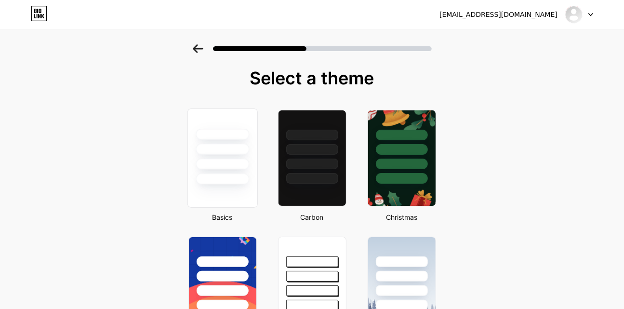  What do you see at coordinates (574, 14) in the screenshot?
I see `img: iphone17series` at bounding box center [574, 14].